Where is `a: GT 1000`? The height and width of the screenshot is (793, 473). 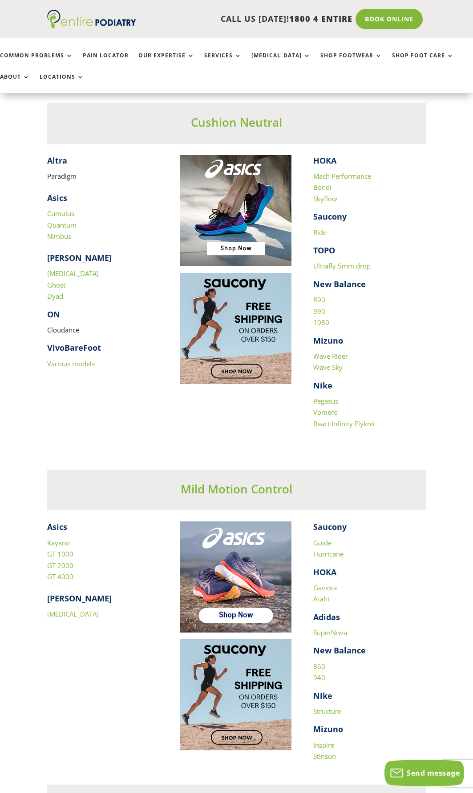
a: GT 1000 is located at coordinates (60, 554).